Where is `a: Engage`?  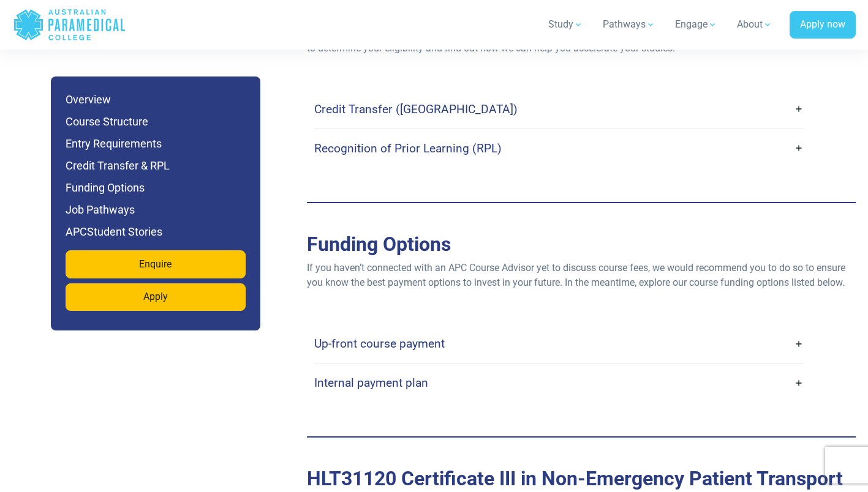 a: Engage is located at coordinates (696, 24).